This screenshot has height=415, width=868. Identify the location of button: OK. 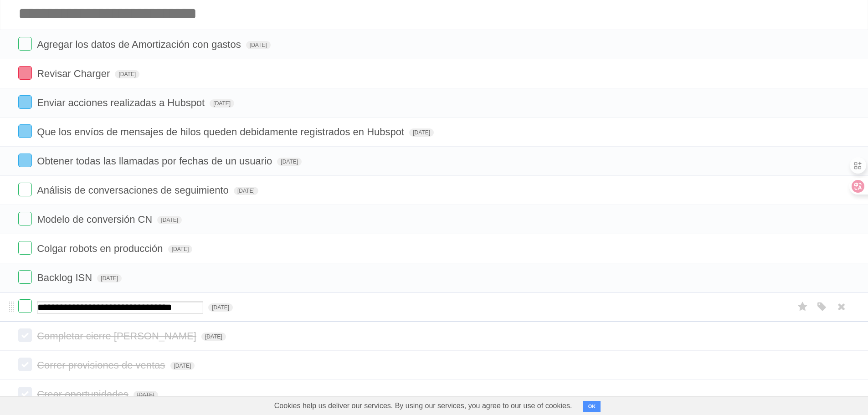
(592, 407).